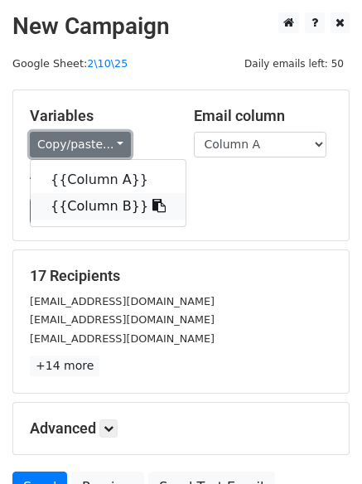 The image size is (362, 484). Describe the element at coordinates (65, 366) in the screenshot. I see `a: +14 more` at that location.